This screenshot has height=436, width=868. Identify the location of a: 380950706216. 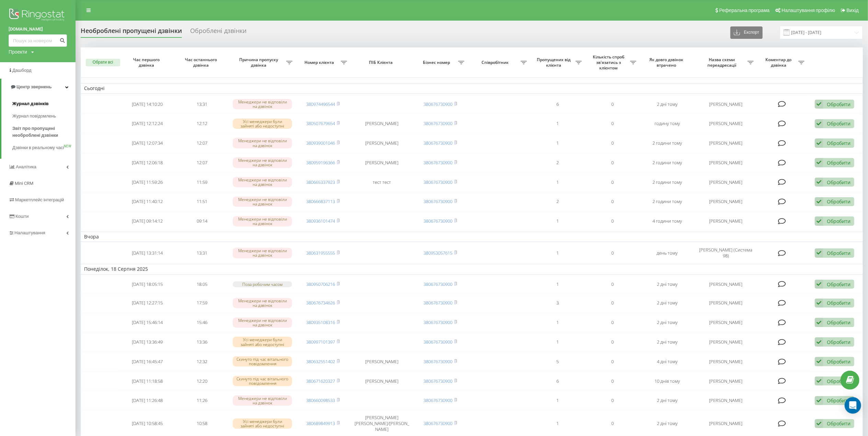
(321, 284).